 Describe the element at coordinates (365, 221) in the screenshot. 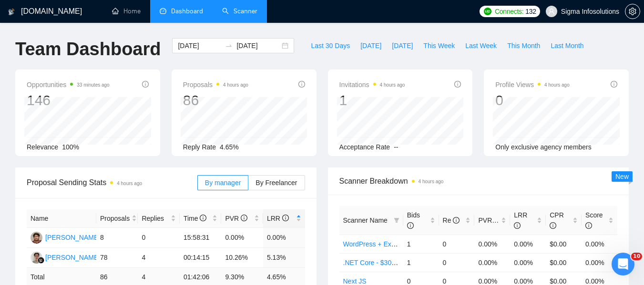

I see `span: Scanner Name` at that location.